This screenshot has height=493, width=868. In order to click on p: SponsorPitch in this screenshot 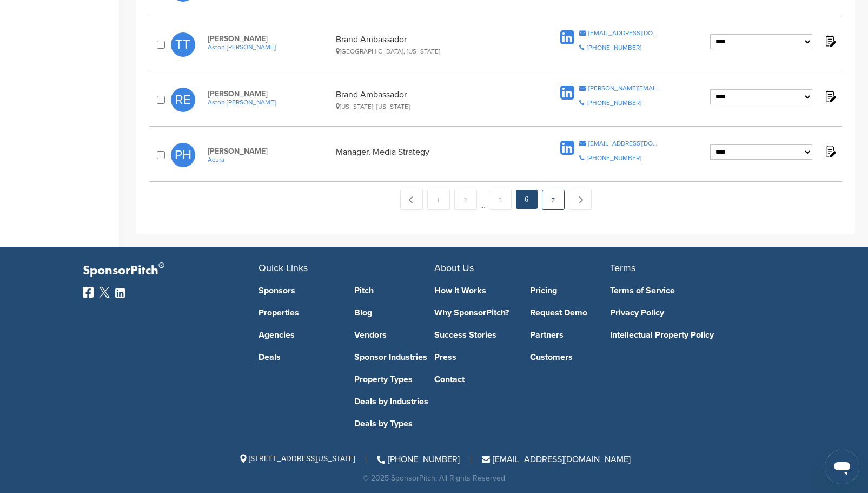, I will do `click(171, 271)`.